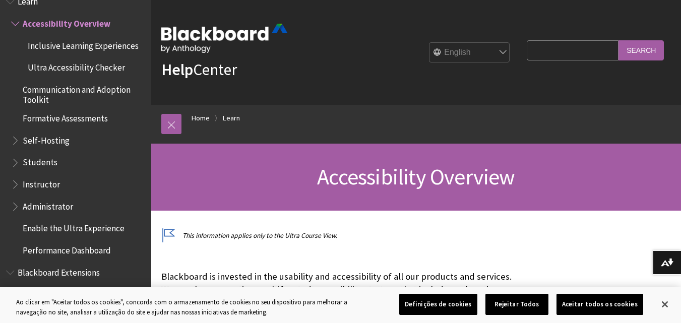  I want to click on button: Rejeitar Todos, so click(517, 304).